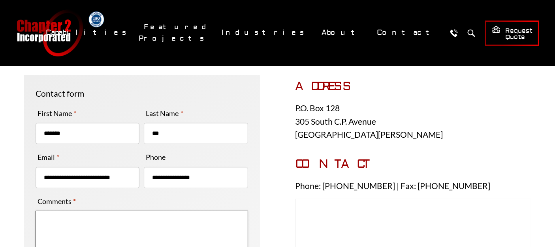  Describe the element at coordinates (264, 32) in the screenshot. I see `a: Industries` at that location.